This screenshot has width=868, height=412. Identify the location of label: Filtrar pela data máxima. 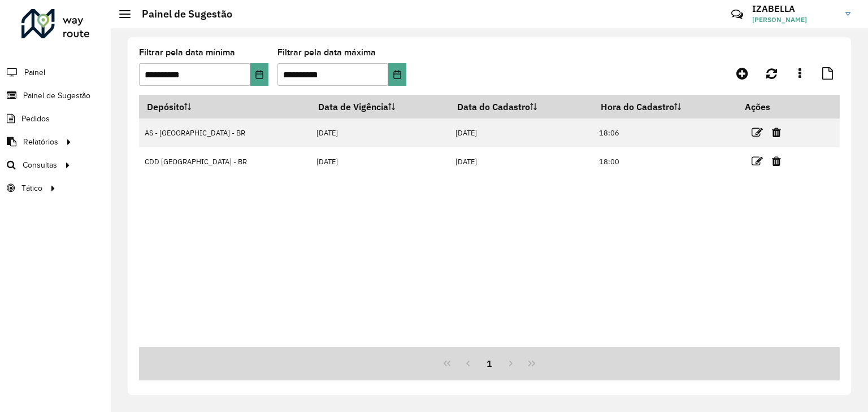
(326, 53).